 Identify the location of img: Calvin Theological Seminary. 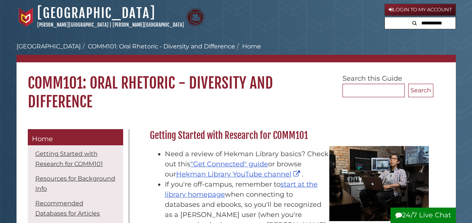
(195, 17).